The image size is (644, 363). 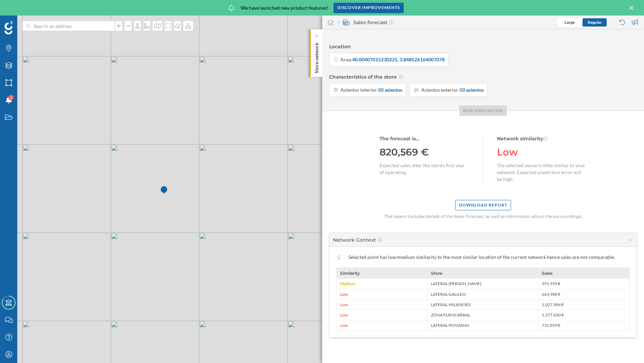 What do you see at coordinates (584, 294) in the screenshot?
I see `div: 663,988 €` at bounding box center [584, 294].